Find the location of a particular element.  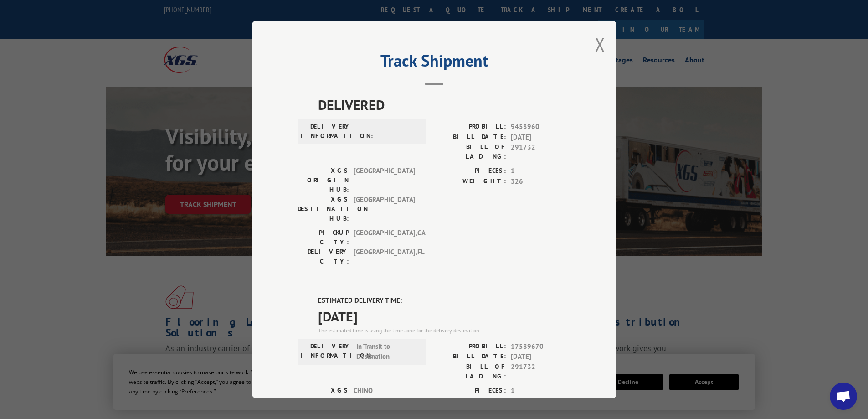

span: 9453960 is located at coordinates (541, 127).